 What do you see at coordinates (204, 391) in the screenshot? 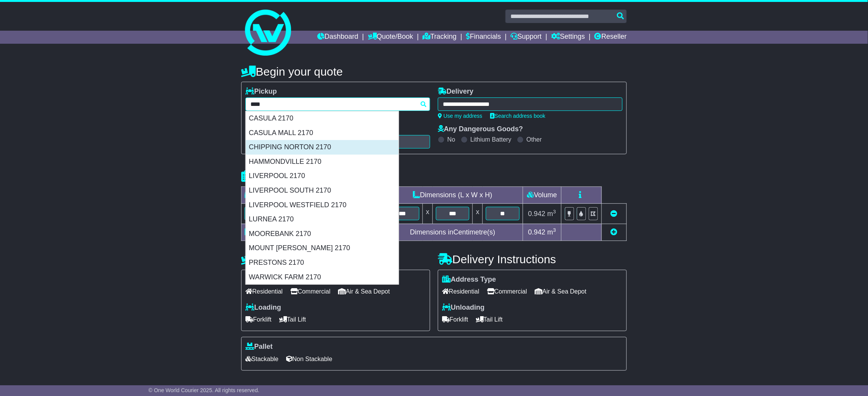
I see `span: © One World Courier 2025. All rights reserved.` at bounding box center [204, 391].